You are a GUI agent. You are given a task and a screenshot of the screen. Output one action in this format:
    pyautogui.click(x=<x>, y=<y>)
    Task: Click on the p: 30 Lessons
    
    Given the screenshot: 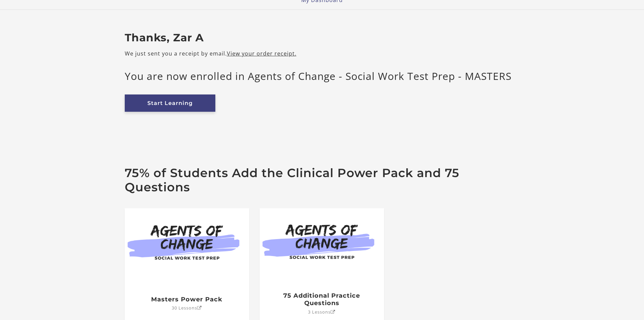 What is the action you would take?
    pyautogui.click(x=187, y=308)
    